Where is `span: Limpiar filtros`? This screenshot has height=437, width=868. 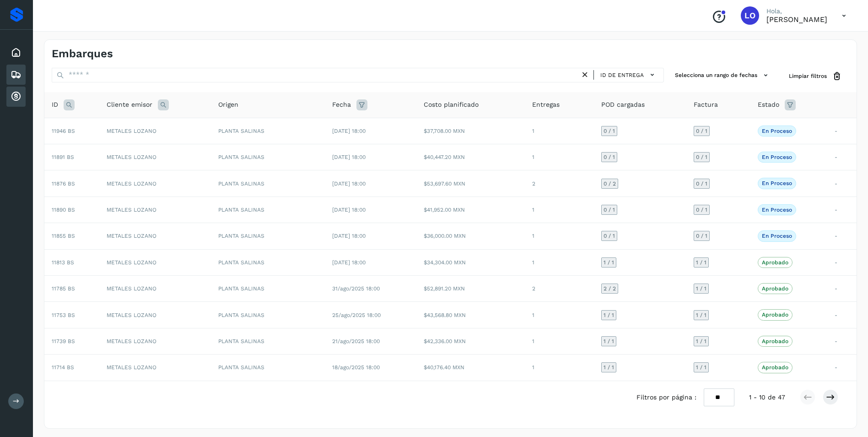 span: Limpiar filtros is located at coordinates (807, 76).